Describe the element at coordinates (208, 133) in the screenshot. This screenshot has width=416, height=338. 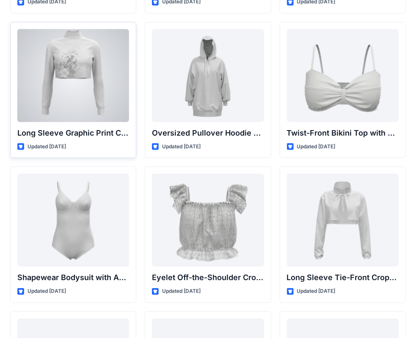
I see `p: Oversized Pullover Hoodie with Front Pocket` at that location.